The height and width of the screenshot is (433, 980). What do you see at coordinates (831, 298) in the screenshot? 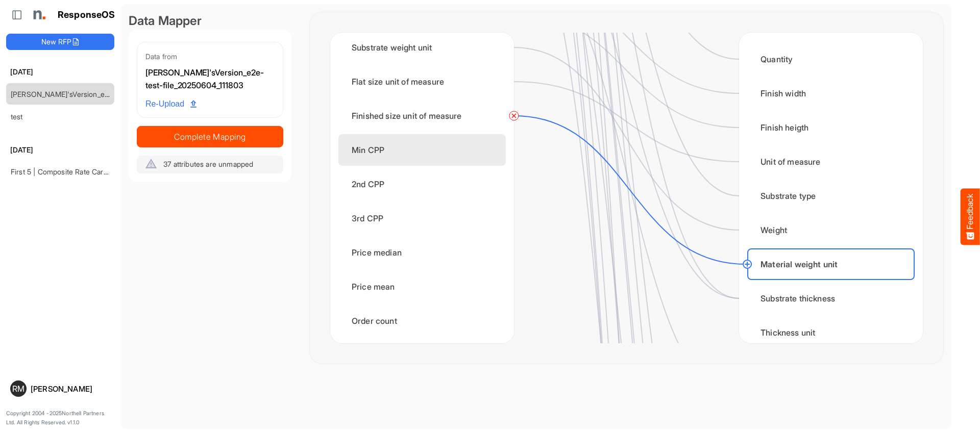
I see `div: Substrate thickness` at bounding box center [831, 298].